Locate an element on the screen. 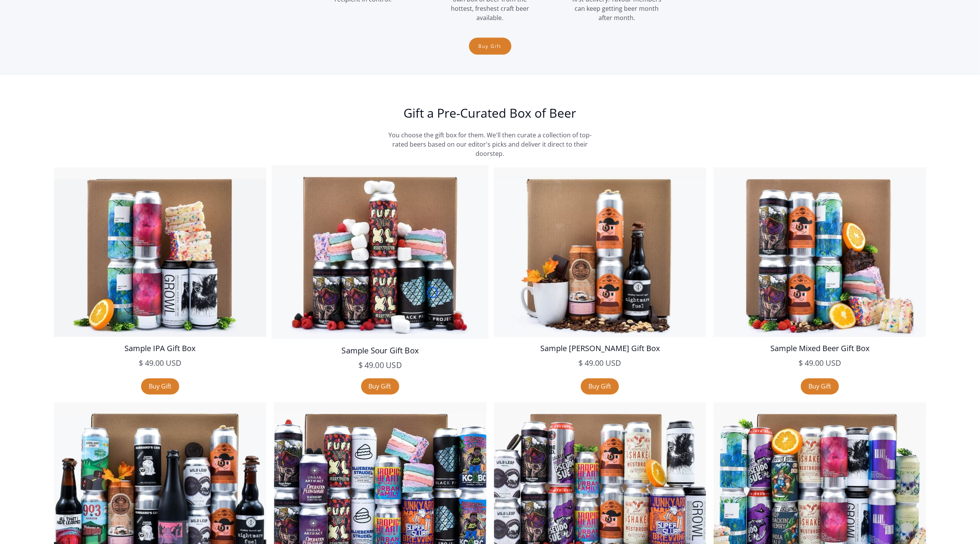 This screenshot has width=980, height=544. h5: Sample Mixed Beer Gift Box is located at coordinates (820, 349).